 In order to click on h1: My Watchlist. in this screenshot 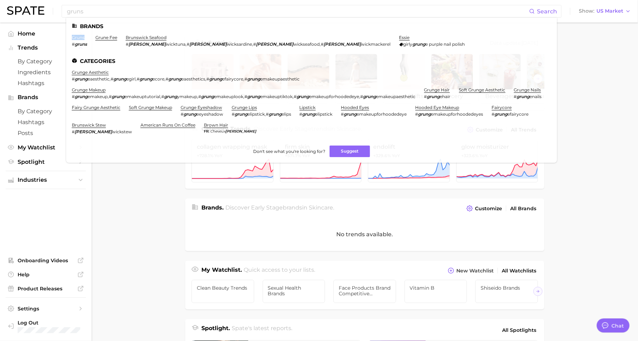, I will do `click(221, 271)`.